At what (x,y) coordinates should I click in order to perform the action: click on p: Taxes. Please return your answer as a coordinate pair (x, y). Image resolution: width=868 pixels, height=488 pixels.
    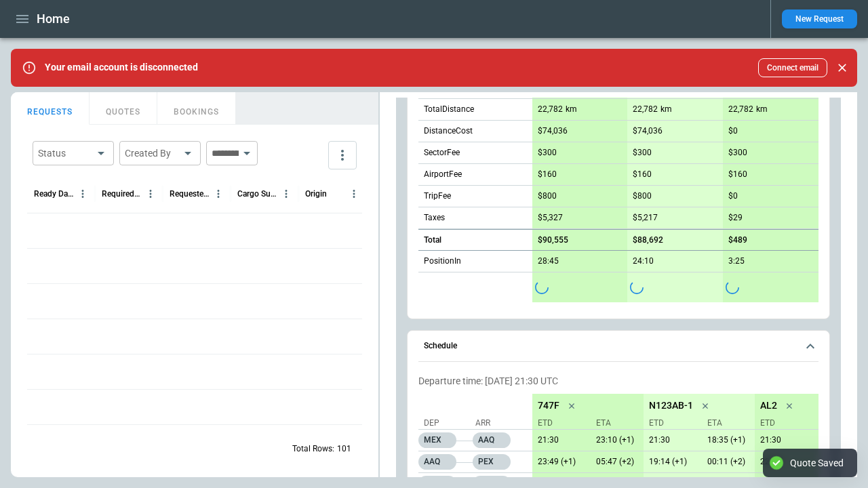
    Looking at the image, I should click on (434, 218).